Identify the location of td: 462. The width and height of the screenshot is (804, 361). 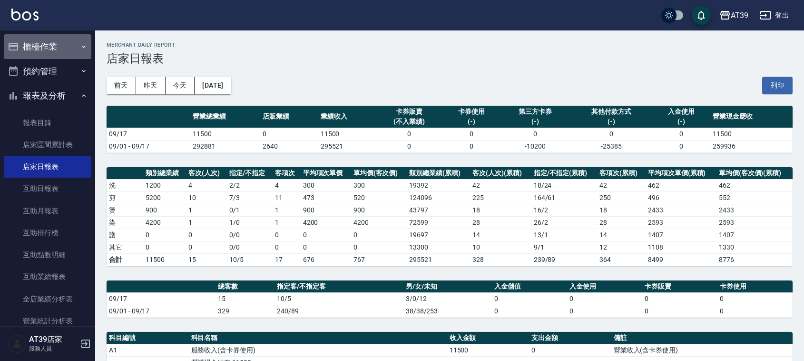
(755, 185).